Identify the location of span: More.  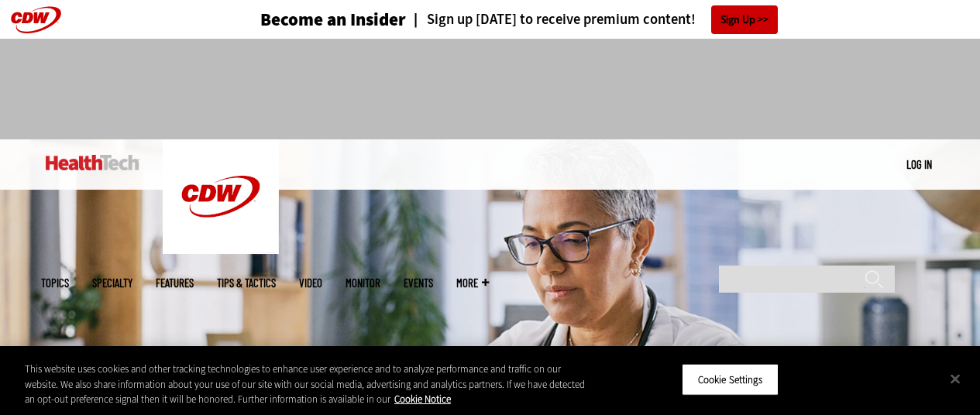
(472, 282).